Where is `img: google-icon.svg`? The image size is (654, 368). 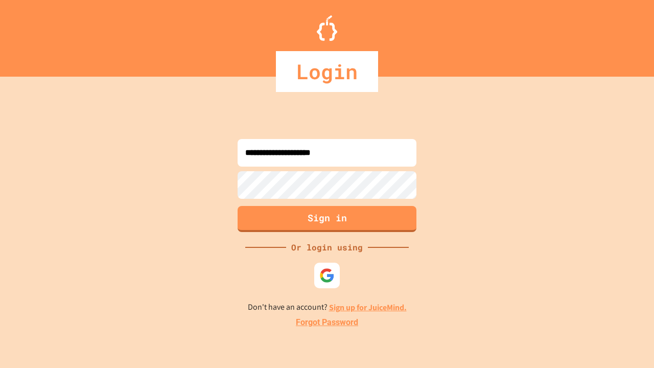
img: google-icon.svg is located at coordinates (327, 276).